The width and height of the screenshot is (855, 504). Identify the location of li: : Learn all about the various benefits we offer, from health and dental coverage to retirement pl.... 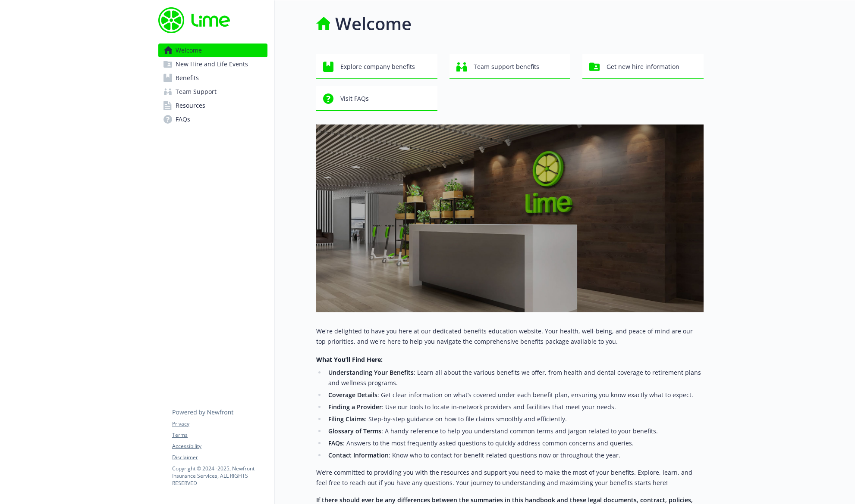
(514, 378).